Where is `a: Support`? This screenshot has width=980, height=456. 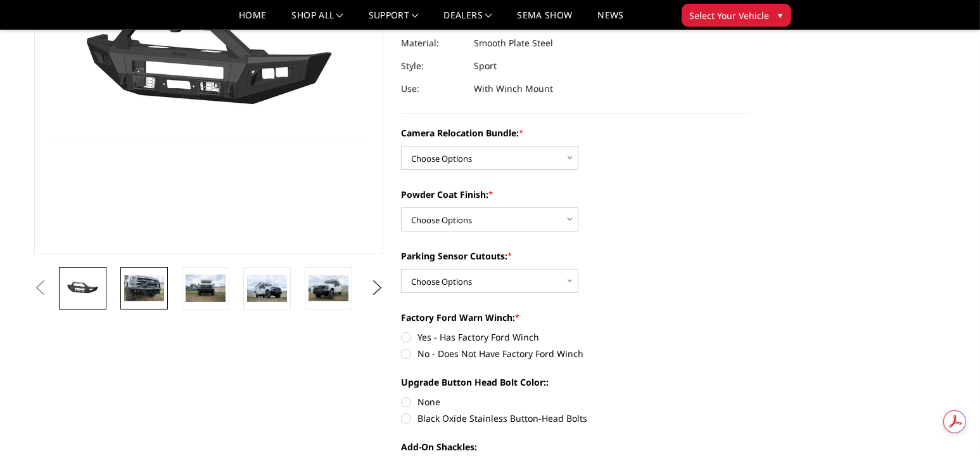 a: Support is located at coordinates (394, 20).